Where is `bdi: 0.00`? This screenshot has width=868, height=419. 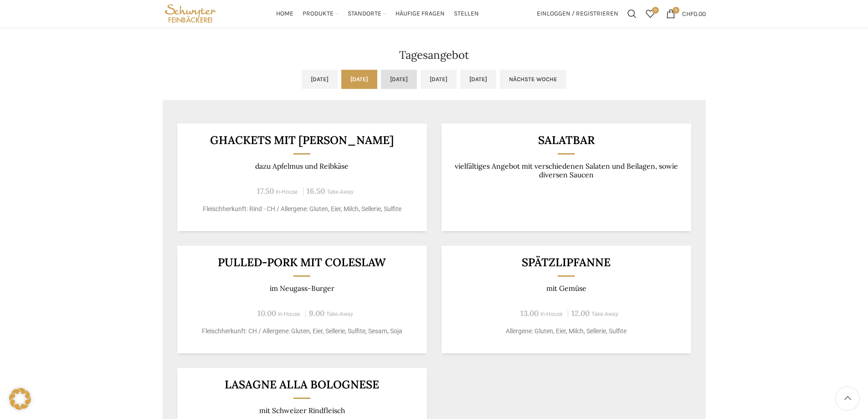 bdi: 0.00 is located at coordinates (694, 13).